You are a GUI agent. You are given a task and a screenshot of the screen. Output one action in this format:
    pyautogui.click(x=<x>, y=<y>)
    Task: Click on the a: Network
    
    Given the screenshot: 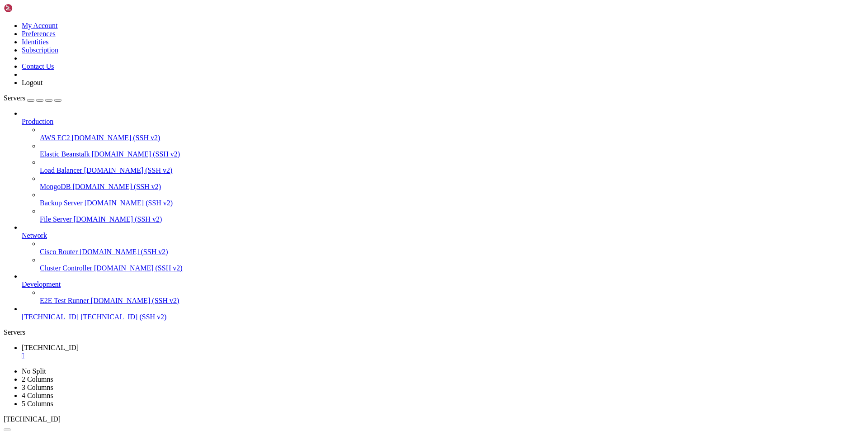 What is the action you would take?
    pyautogui.click(x=443, y=235)
    